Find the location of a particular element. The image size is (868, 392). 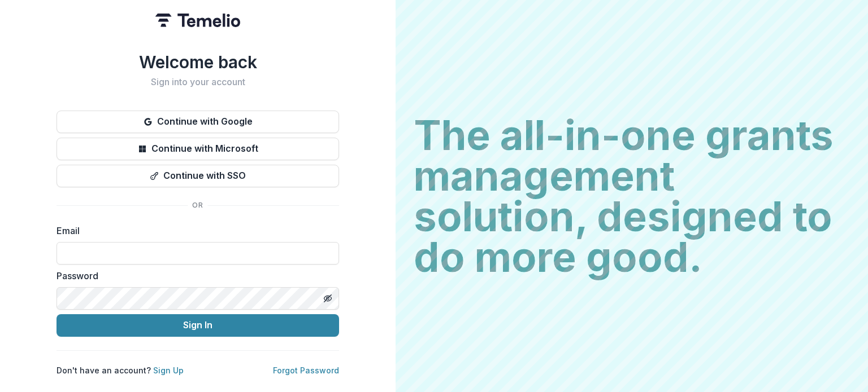

label: Email is located at coordinates (194, 231).